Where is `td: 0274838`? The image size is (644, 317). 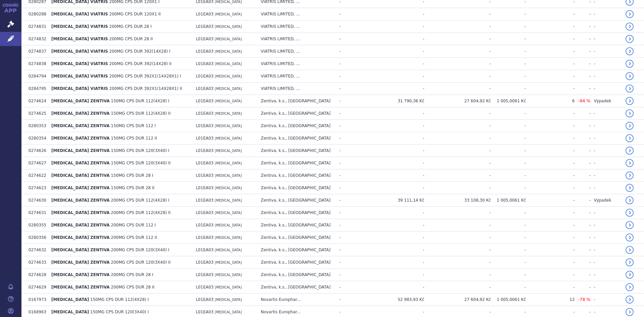 td: 0274838 is located at coordinates (37, 64).